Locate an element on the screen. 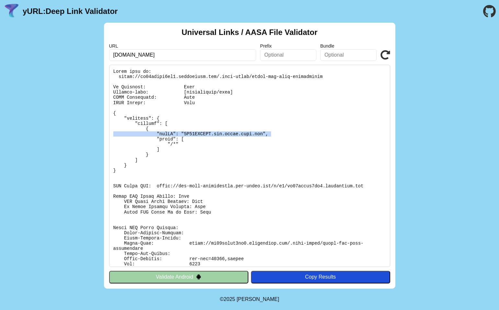  label: URL is located at coordinates (183, 46).